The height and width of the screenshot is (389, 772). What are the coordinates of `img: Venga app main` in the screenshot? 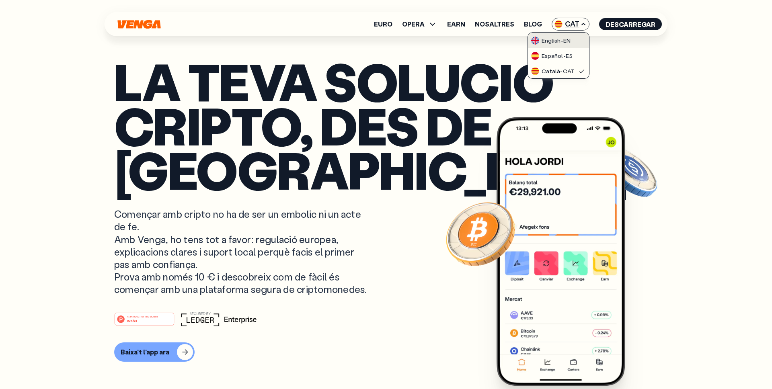 It's located at (561, 252).